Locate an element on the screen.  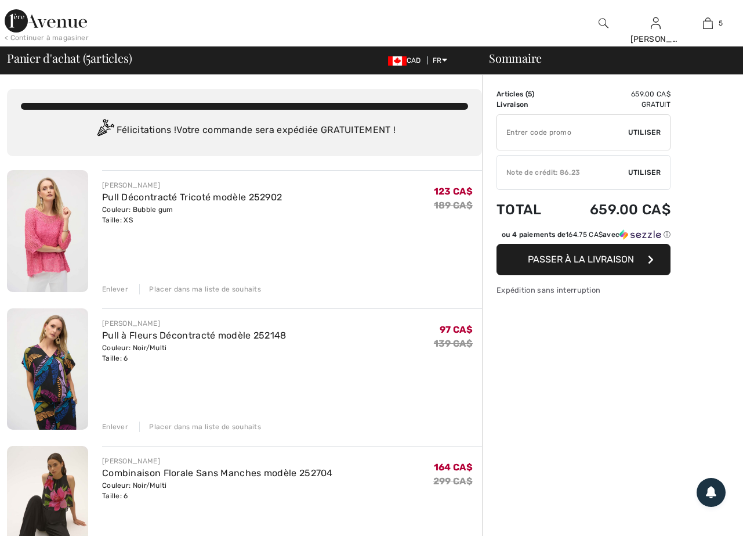
td: Gratuit is located at coordinates (614, 104).